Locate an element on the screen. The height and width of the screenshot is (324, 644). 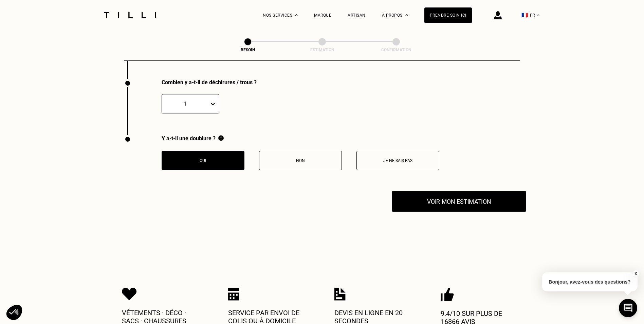
p: Bonjour, avez-vous des questions? is located at coordinates (590, 282).